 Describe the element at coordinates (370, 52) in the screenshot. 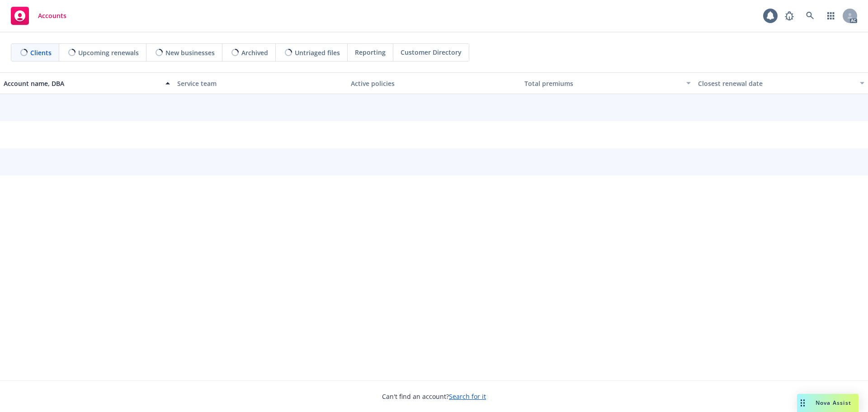

I see `span: Reporting` at that location.